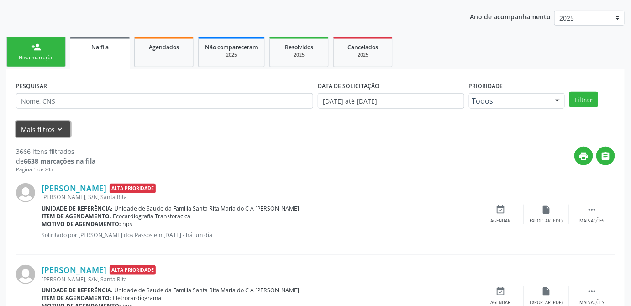 The image size is (631, 306). I want to click on i: print, so click(584, 156).